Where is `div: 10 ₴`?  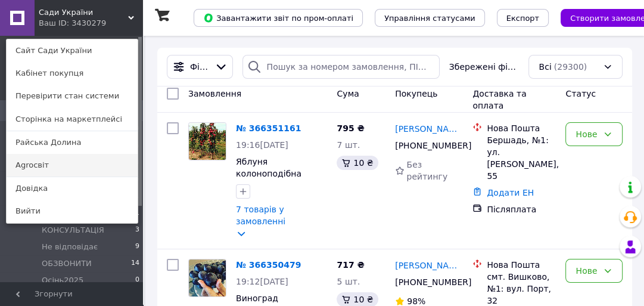 div: 10 ₴ is located at coordinates (357, 163).